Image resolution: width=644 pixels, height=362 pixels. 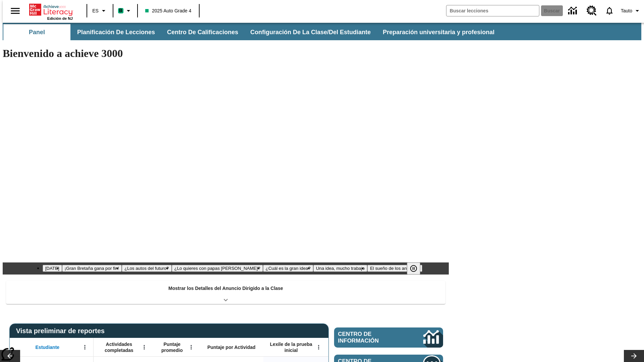 I want to click on span: Puntaje por Actividad, so click(x=231, y=348).